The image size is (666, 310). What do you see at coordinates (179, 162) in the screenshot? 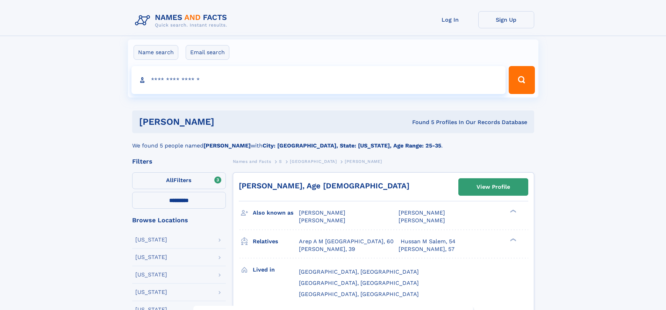
I see `div: Filters` at bounding box center [179, 162].